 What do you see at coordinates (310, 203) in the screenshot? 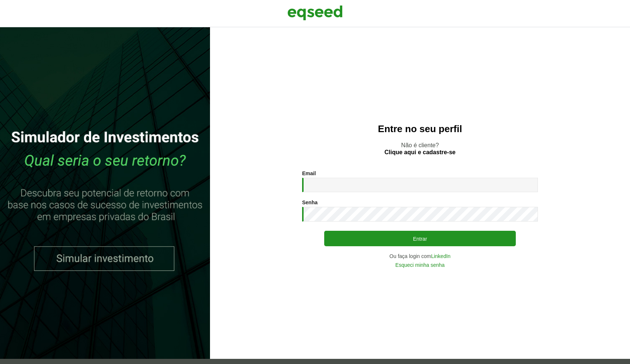
I see `label: Senha` at bounding box center [310, 203].